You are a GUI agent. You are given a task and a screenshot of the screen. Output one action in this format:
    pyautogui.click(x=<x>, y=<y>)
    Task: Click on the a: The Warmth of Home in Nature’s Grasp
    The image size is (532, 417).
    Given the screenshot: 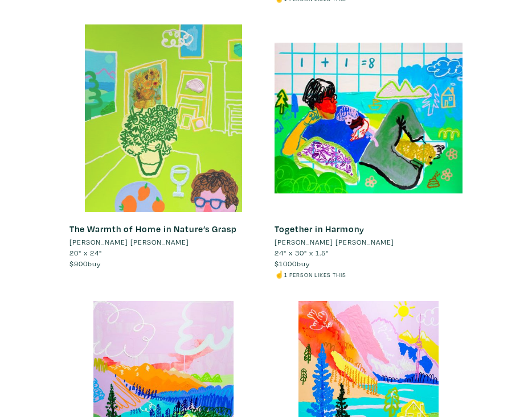 What is the action you would take?
    pyautogui.click(x=153, y=229)
    